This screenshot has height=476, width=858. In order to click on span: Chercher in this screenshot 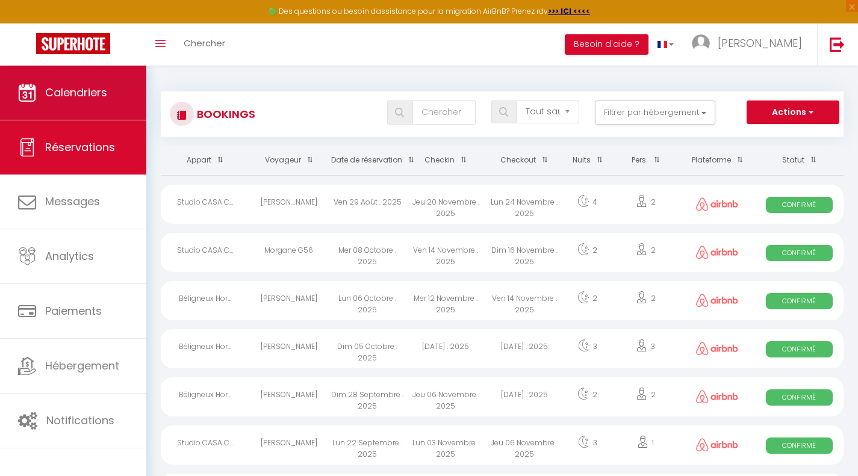, I will do `click(204, 43)`.